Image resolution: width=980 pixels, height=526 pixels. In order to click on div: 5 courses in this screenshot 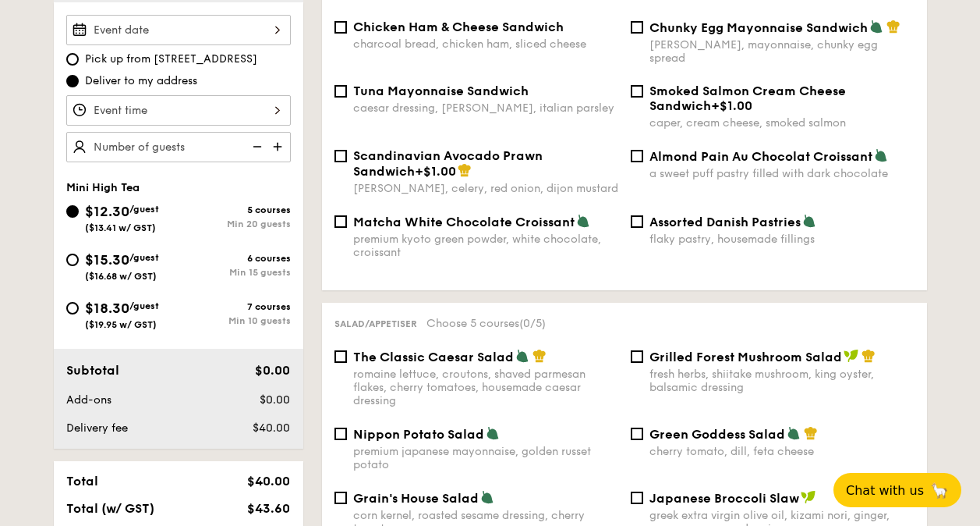, I will do `click(235, 210)`.